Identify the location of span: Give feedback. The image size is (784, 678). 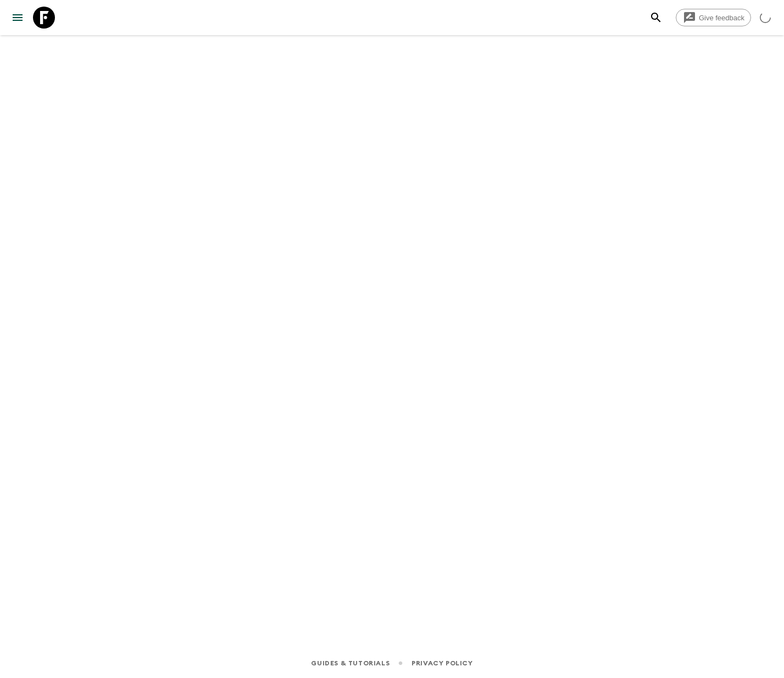
(721, 17).